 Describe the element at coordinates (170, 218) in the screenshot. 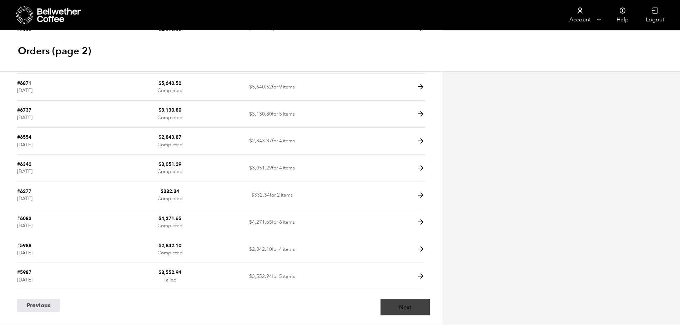

I see `bdi: 4,271.65` at that location.